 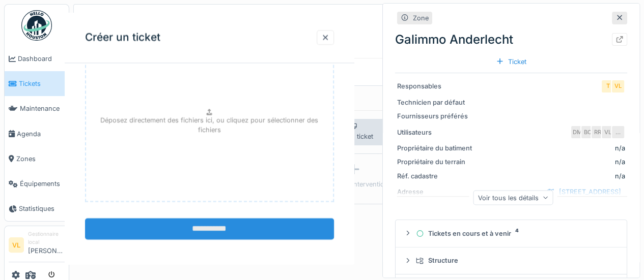 I want to click on div: Technicien par défaut, so click(x=435, y=102).